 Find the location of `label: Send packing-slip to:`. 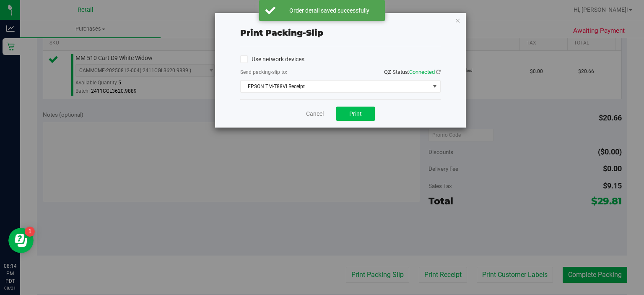

label: Send packing-slip to: is located at coordinates (264, 72).